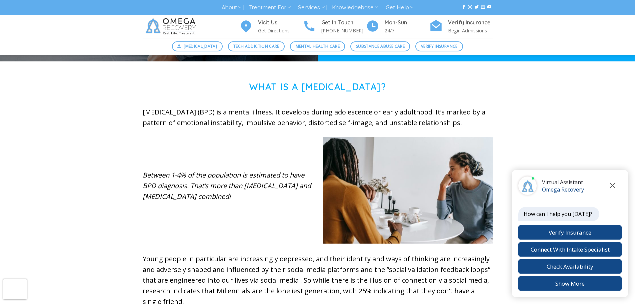  I want to click on p: Get Directions, so click(280, 30).